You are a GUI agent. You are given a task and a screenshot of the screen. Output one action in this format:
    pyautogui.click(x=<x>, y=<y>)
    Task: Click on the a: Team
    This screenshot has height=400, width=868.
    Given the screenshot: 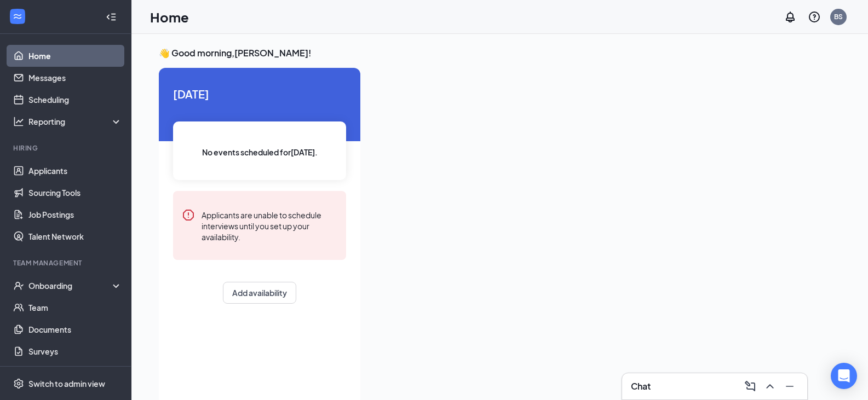 What is the action you would take?
    pyautogui.click(x=75, y=308)
    